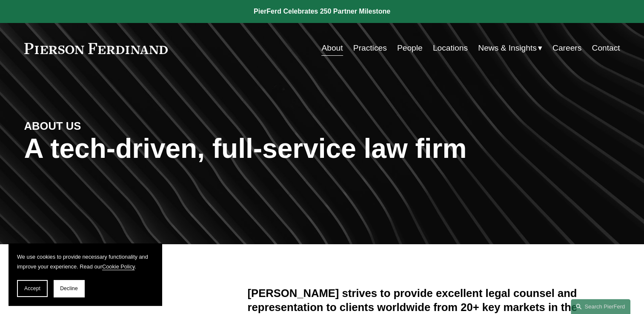 This screenshot has width=644, height=314. Describe the element at coordinates (118, 266) in the screenshot. I see `a: Cookie Policy` at that location.